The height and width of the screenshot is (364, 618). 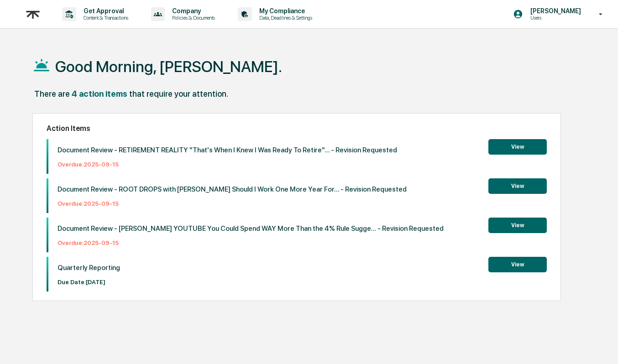 I want to click on p: My Compliance, so click(x=284, y=11).